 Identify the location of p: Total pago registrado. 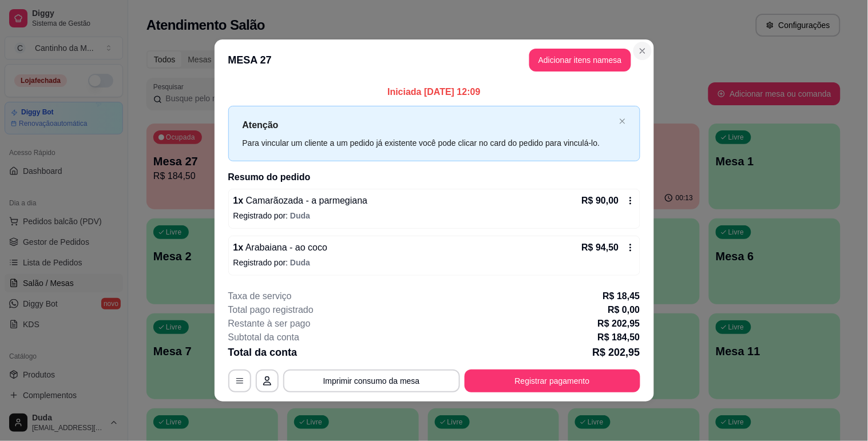
(270, 310).